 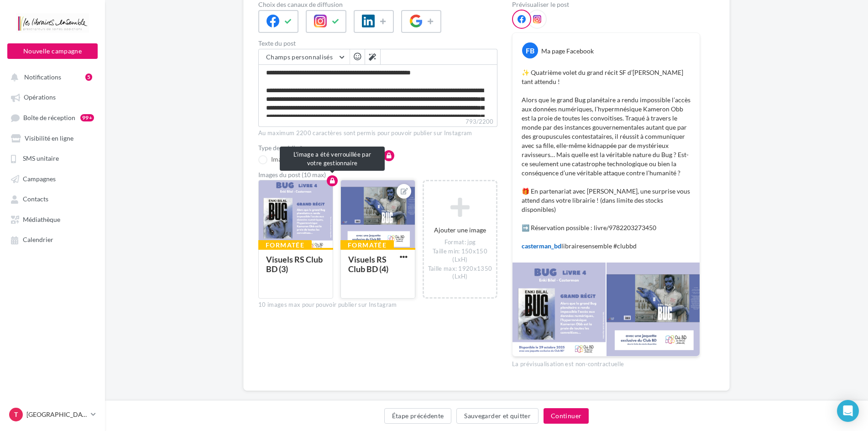 I want to click on span: SMS unitaire, so click(x=40, y=158).